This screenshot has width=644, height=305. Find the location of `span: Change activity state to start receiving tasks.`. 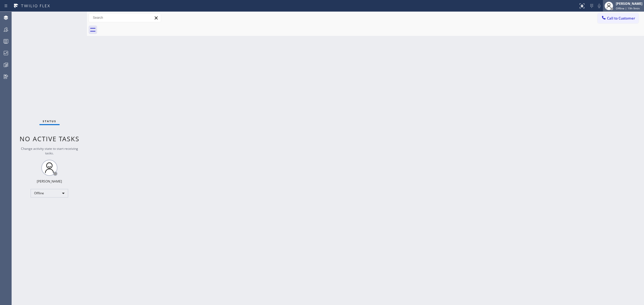

span: Change activity state to start receiving tasks. is located at coordinates (50, 151).